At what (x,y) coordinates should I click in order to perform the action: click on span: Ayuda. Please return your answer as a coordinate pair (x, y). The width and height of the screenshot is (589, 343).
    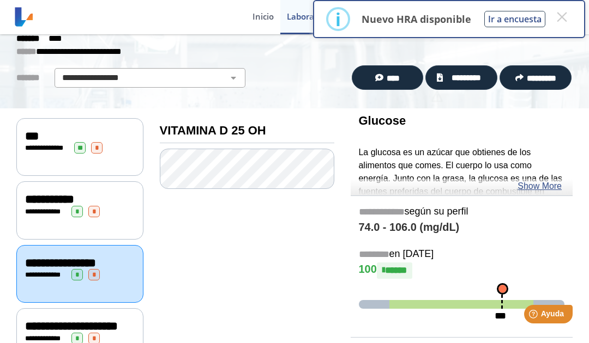
    Looking at the image, I should click on (60, 13).